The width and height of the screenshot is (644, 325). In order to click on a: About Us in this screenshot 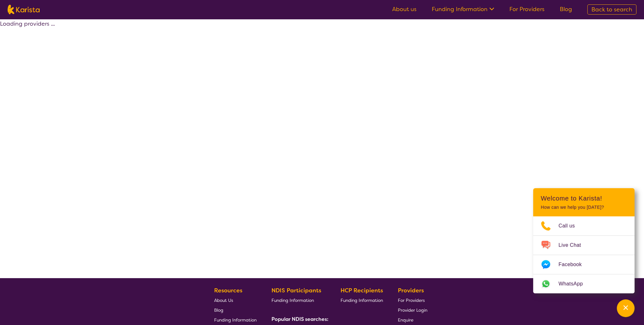, I will do `click(235, 300)`.